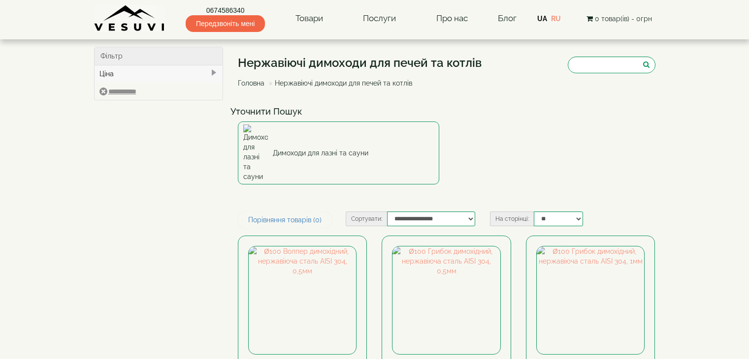 The width and height of the screenshot is (749, 359). What do you see at coordinates (309, 19) in the screenshot?
I see `a: Товари` at bounding box center [309, 19].